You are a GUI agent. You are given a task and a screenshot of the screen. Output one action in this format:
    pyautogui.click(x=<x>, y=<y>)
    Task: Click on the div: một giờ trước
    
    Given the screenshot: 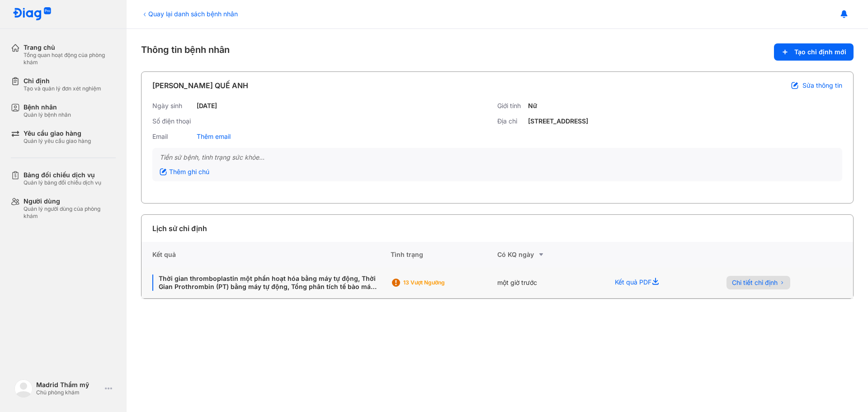 What is the action you would take?
    pyautogui.click(x=551, y=283)
    